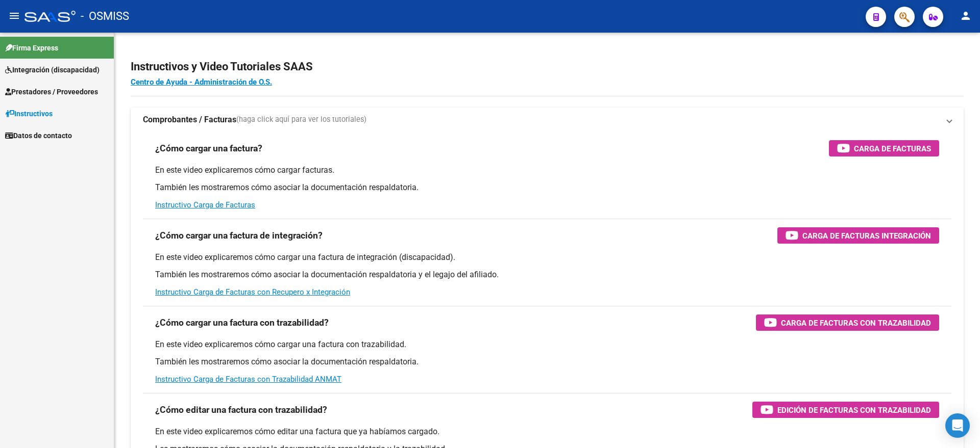 The height and width of the screenshot is (448, 980). Describe the element at coordinates (854, 410) in the screenshot. I see `span: Edición de Facturas con Trazabilidad` at that location.